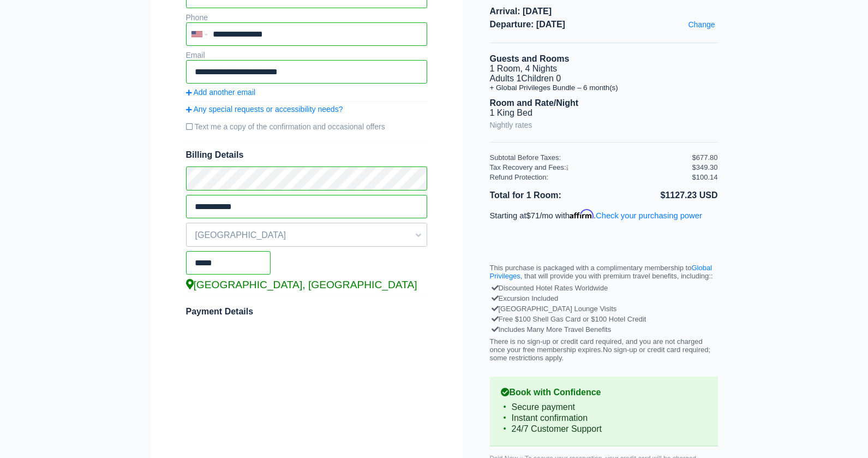  Describe the element at coordinates (604, 298) in the screenshot. I see `div: Excursion Included` at that location.